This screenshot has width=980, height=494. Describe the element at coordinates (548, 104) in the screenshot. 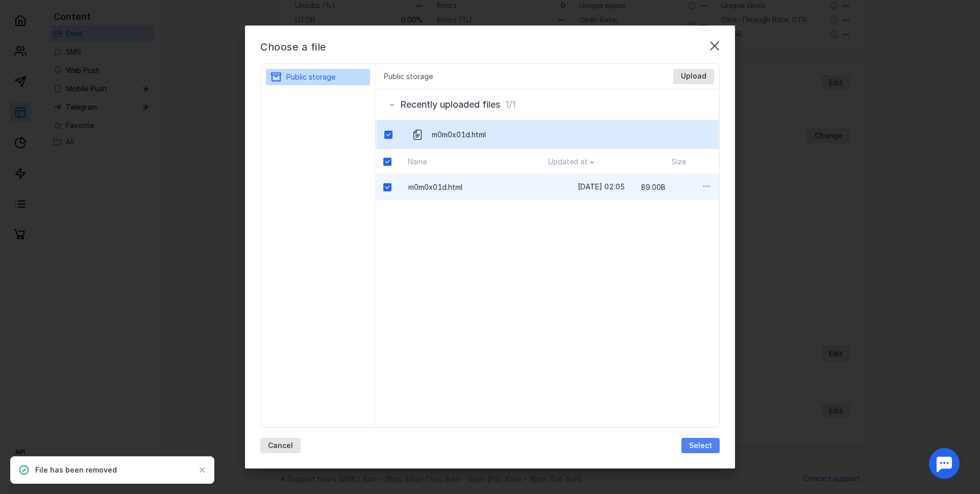

I see `div: Recently uploaded files1/1` at that location.